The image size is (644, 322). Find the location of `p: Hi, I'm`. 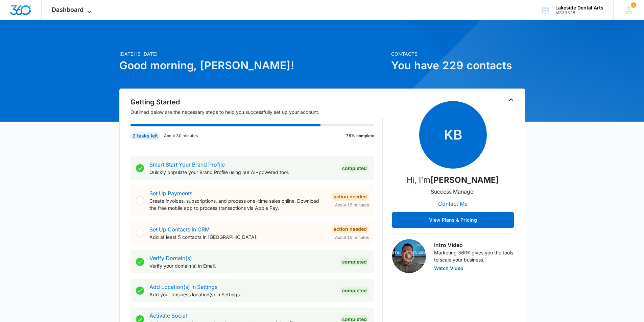

p: Hi, I'm is located at coordinates (453, 180).